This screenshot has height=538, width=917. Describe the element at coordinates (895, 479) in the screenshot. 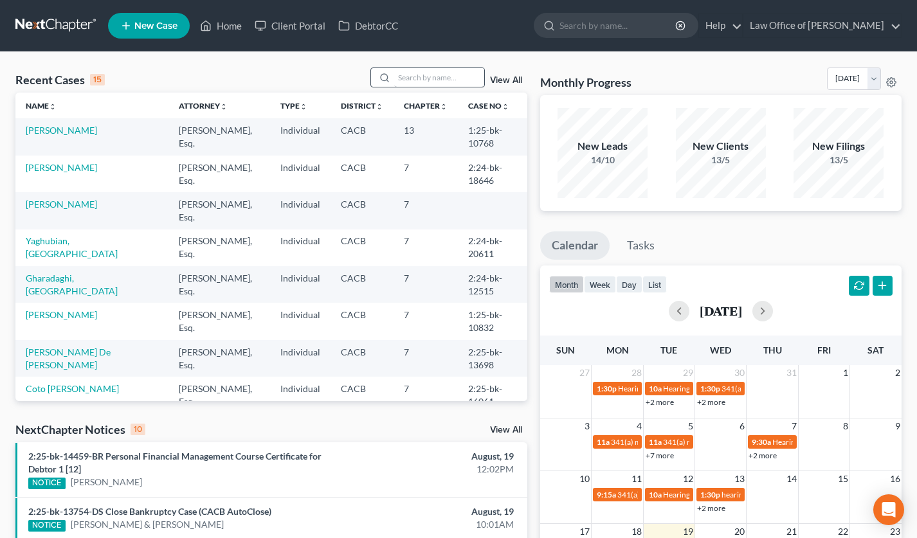

I see `span: 16` at that location.